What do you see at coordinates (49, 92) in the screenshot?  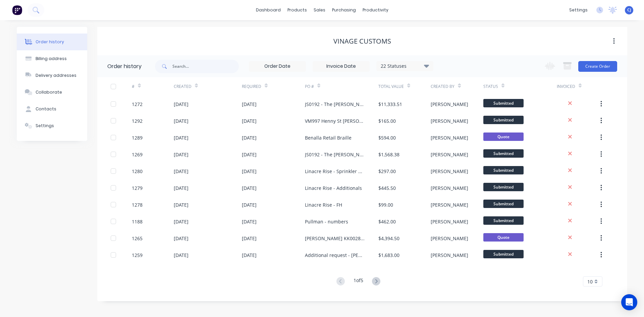 I see `div: Collaborate` at bounding box center [49, 92].